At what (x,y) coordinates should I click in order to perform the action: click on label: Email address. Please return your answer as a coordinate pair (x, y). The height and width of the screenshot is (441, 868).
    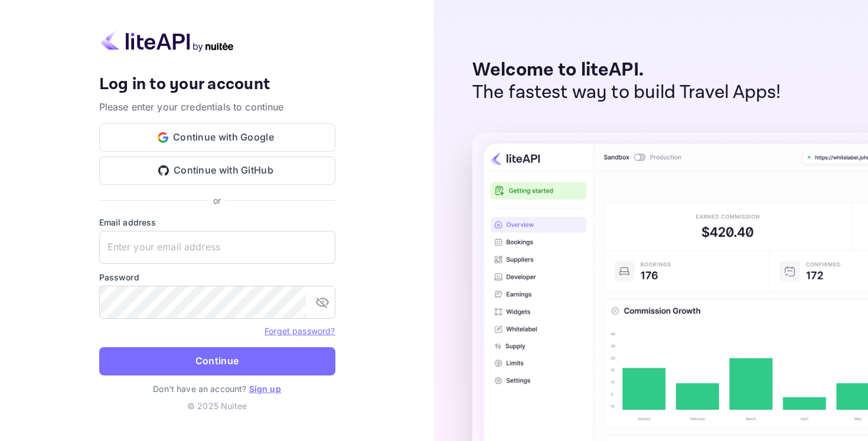
    Looking at the image, I should click on (217, 222).